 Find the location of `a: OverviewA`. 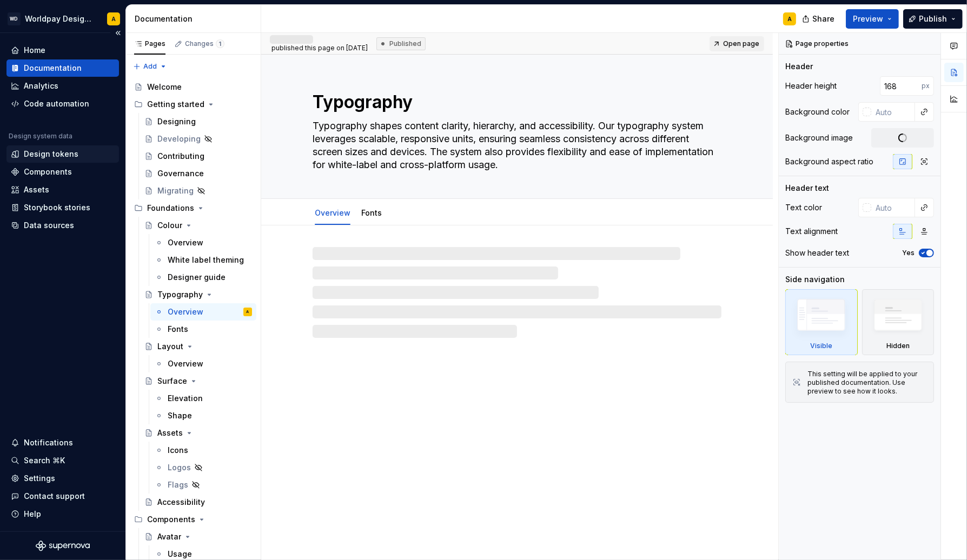

a: OverviewA is located at coordinates (203, 312).